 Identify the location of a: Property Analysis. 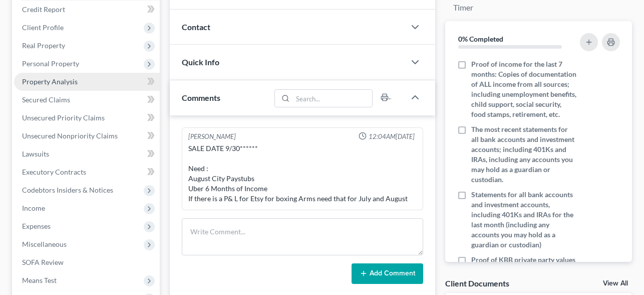
(87, 82).